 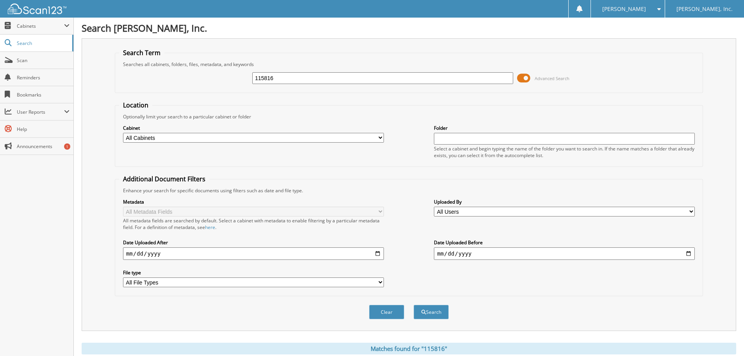 What do you see at coordinates (564, 128) in the screenshot?
I see `label: Folder` at bounding box center [564, 128].